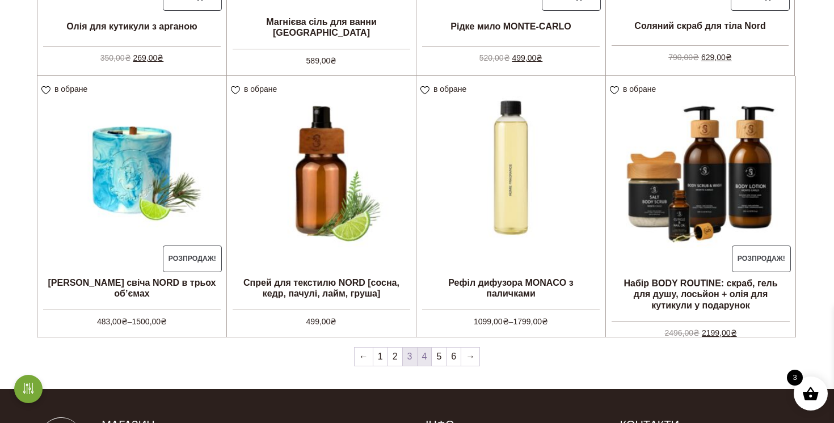  Describe the element at coordinates (682, 333) in the screenshot. I see `bdi: 2496,00` at that location.